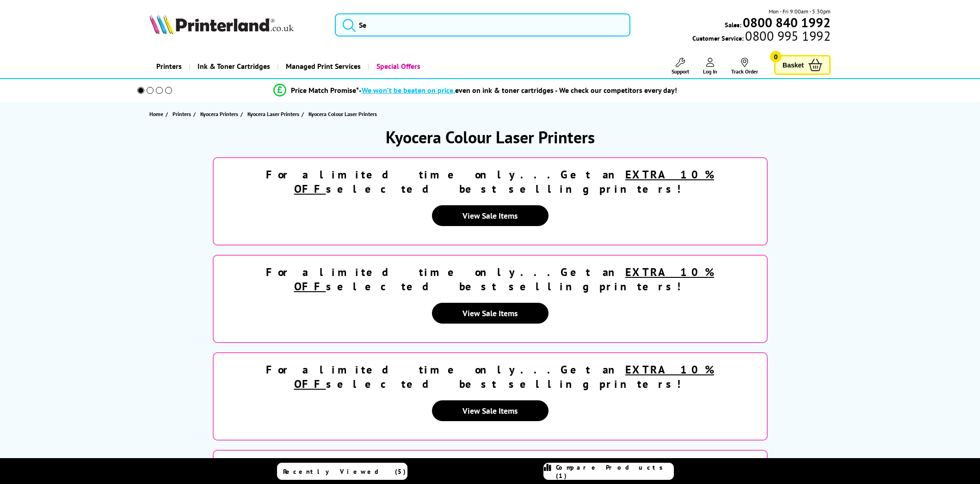 This screenshot has height=484, width=980. I want to click on a: Track Order, so click(745, 66).